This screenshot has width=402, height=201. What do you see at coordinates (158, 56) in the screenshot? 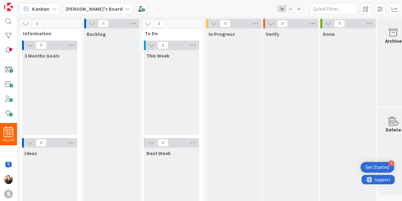
I see `span: This Week` at bounding box center [158, 56].